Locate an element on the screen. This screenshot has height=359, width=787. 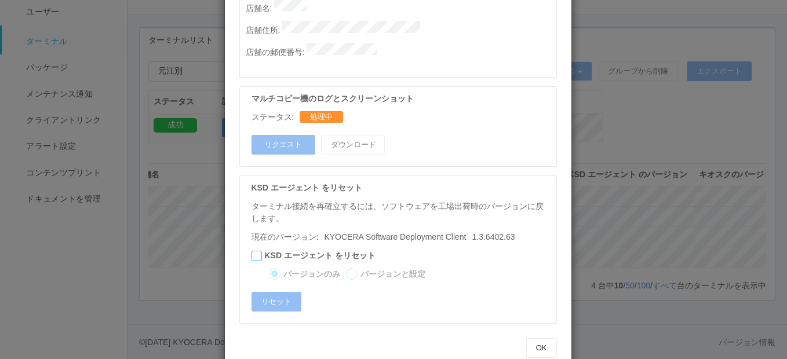
p: KSD エージェント をリセット is located at coordinates (401, 188).